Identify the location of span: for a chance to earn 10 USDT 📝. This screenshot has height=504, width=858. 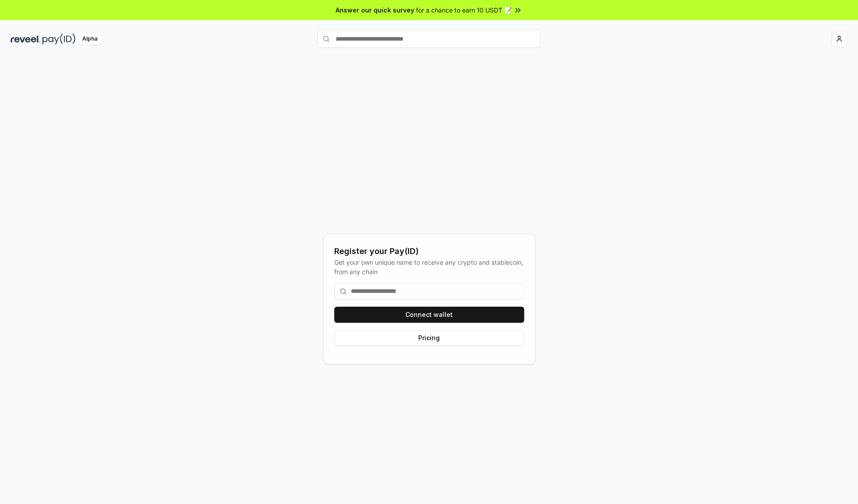
(464, 10).